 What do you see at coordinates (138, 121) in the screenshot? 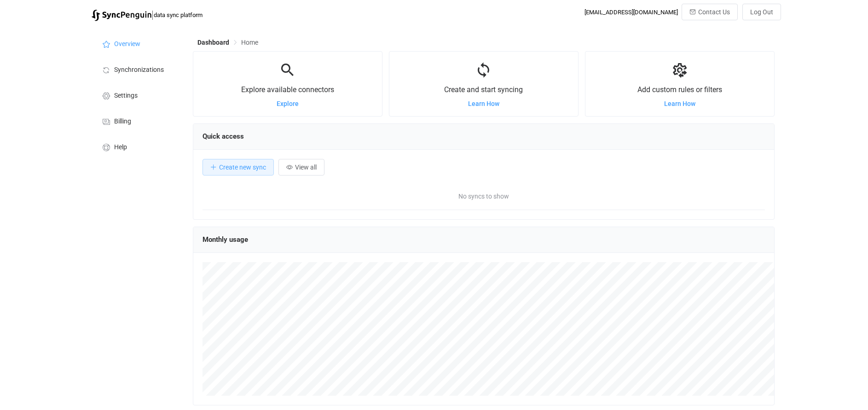
I see `a: Billing` at bounding box center [138, 121].